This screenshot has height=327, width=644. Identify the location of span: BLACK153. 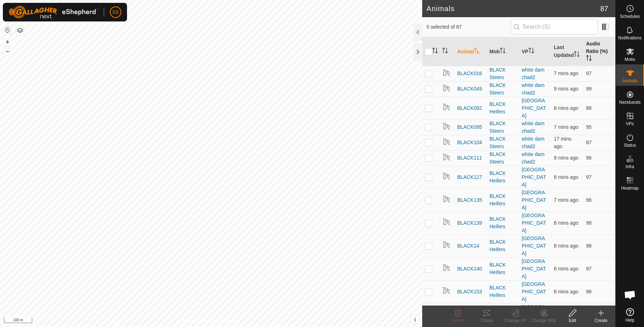
(469, 292).